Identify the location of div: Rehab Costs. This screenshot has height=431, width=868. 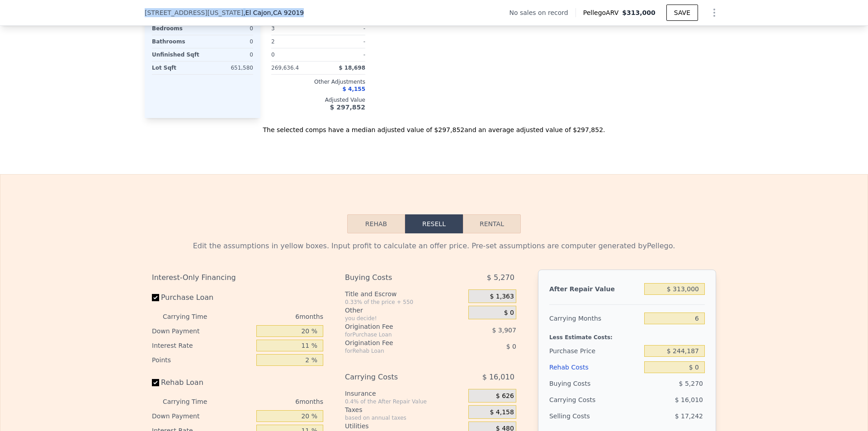
(595, 367).